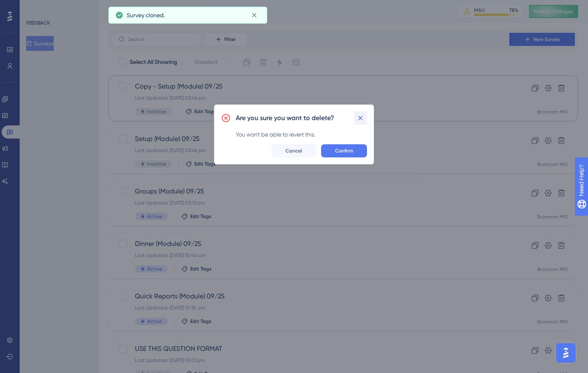  Describe the element at coordinates (301, 135) in the screenshot. I see `div: You won't be able to revert this.` at that location.